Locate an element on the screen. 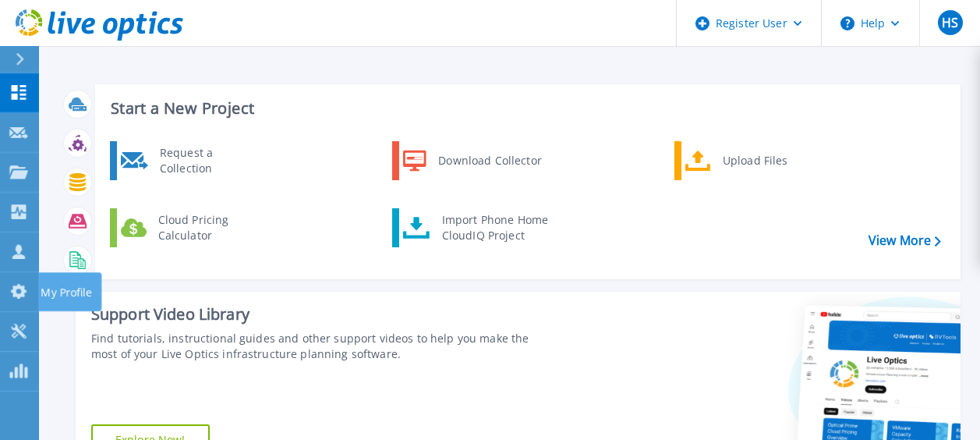 Image resolution: width=980 pixels, height=440 pixels. a: View More is located at coordinates (905, 240).